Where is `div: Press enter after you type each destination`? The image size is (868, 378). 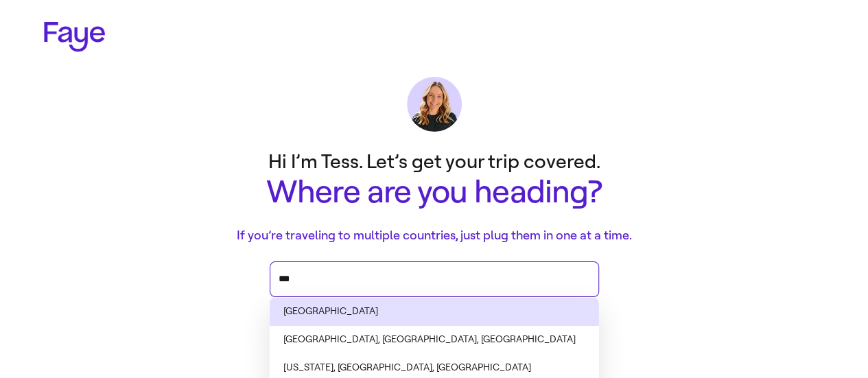 div: Press enter after you type each destination is located at coordinates (434, 279).